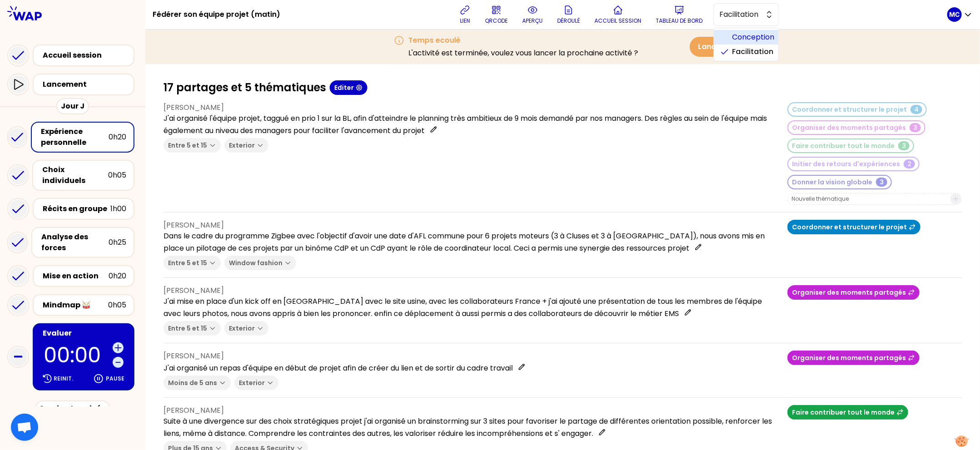  What do you see at coordinates (496, 14) in the screenshot?
I see `button: QRCODE` at bounding box center [496, 14].